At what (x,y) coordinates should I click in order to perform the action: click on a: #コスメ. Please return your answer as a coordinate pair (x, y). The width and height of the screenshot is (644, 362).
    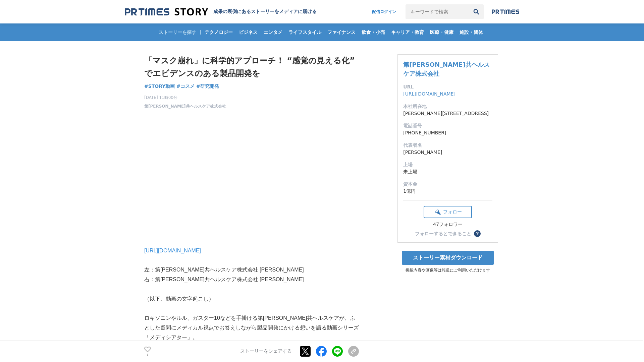
    Looking at the image, I should click on (185, 86).